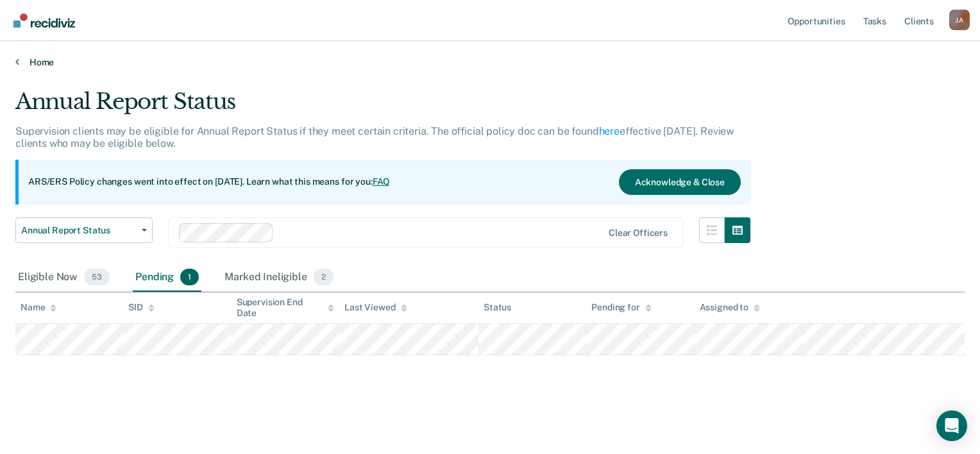 The width and height of the screenshot is (980, 454). I want to click on div: Pending1, so click(167, 278).